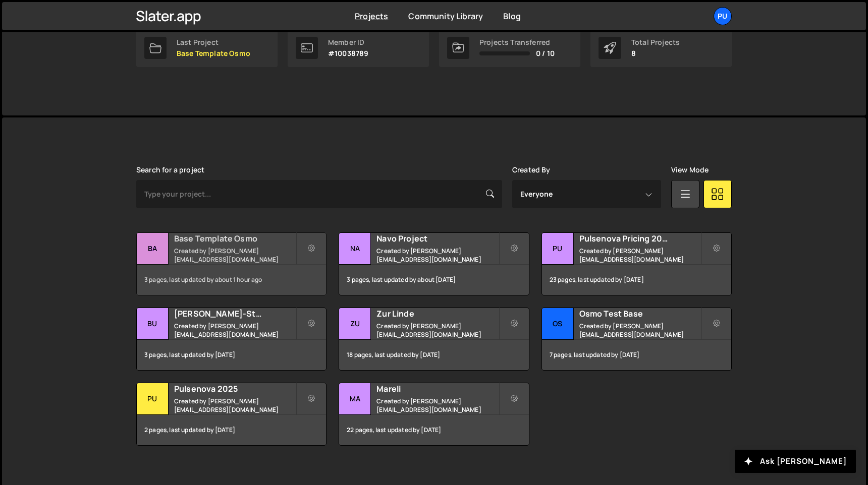  Describe the element at coordinates (319, 194) in the screenshot. I see `input: Type your project...` at that location.